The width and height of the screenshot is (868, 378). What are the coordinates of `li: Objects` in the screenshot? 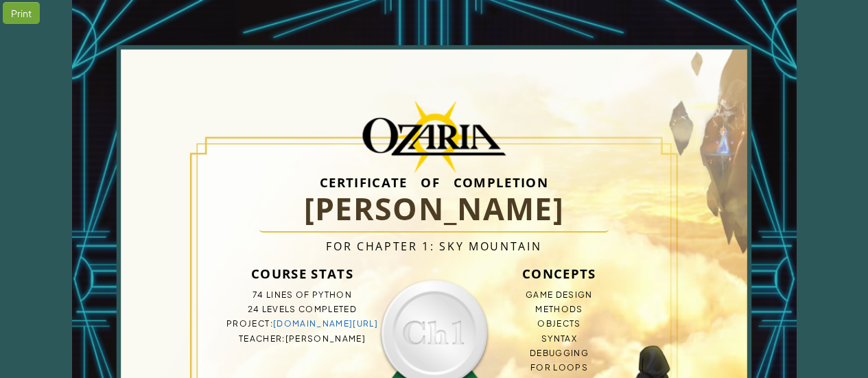 It's located at (559, 323).